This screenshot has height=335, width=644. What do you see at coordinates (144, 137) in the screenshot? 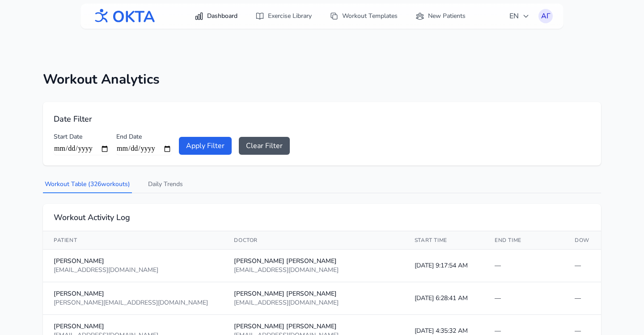
I see `label: End Date` at bounding box center [144, 137].